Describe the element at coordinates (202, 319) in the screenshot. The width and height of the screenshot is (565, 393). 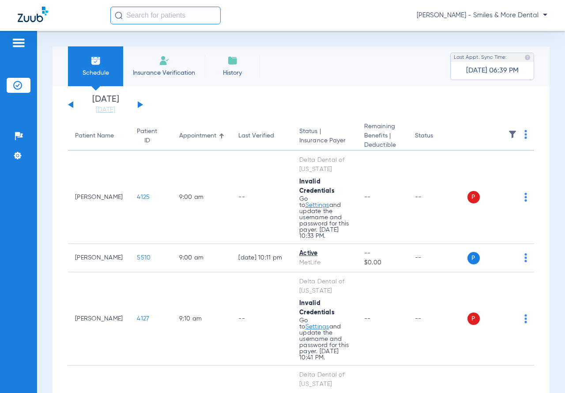
I see `td: 9:10 AM` at that location.